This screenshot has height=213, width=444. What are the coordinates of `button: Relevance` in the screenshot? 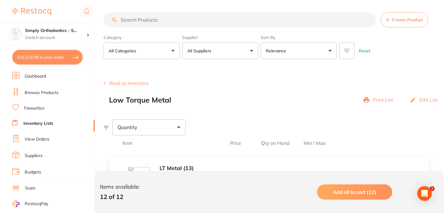 It's located at (299, 51).